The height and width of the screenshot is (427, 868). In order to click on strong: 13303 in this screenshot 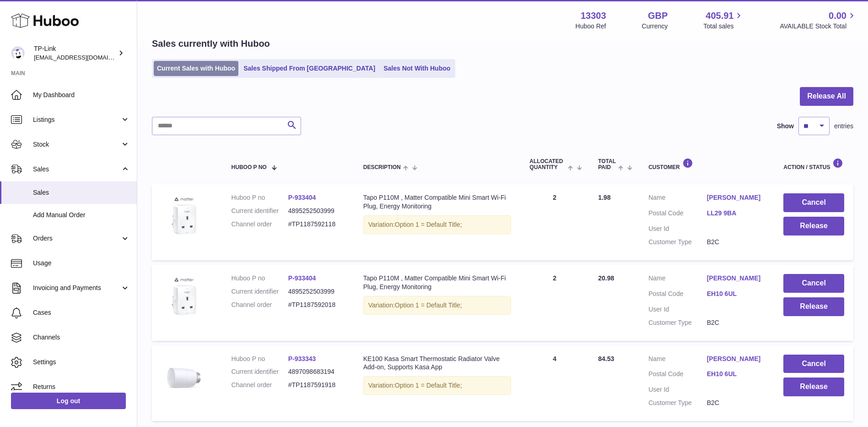, I will do `click(594, 15)`.